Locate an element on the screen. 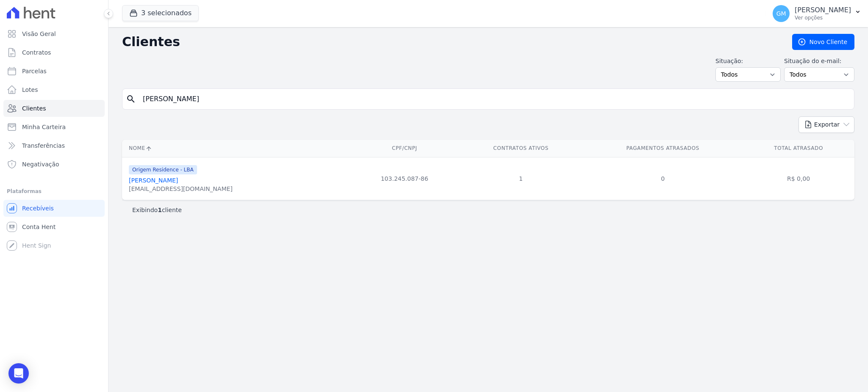  button: Exportar is located at coordinates (826, 125).